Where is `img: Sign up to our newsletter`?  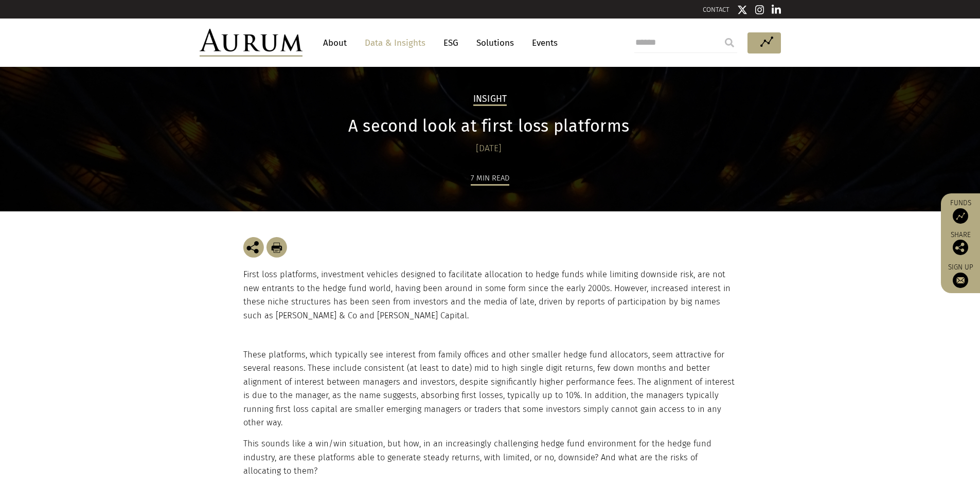 img: Sign up to our newsletter is located at coordinates (961, 280).